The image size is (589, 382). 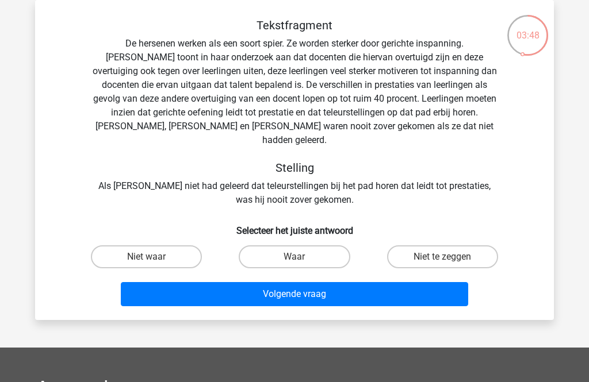 What do you see at coordinates (294, 294) in the screenshot?
I see `button: Volgende vraag` at bounding box center [294, 294].